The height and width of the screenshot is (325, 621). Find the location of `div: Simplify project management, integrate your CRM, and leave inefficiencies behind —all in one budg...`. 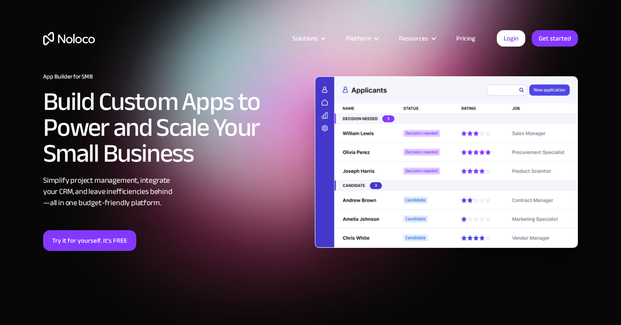

div: Simplify project management, integrate your CRM, and leave inefficiencies behind —all in one budg... is located at coordinates (175, 192).